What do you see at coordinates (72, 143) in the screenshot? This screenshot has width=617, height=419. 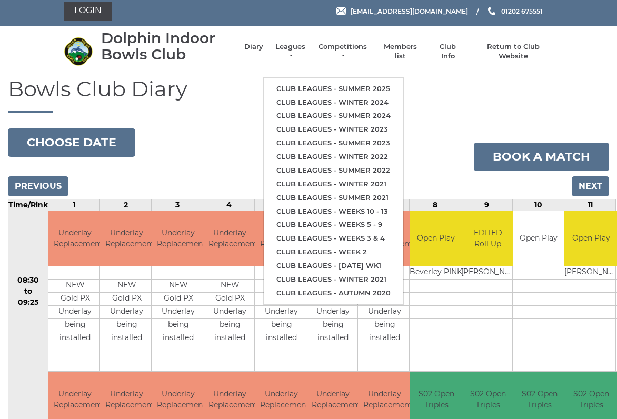 I see `button: Choose date` at bounding box center [72, 143].